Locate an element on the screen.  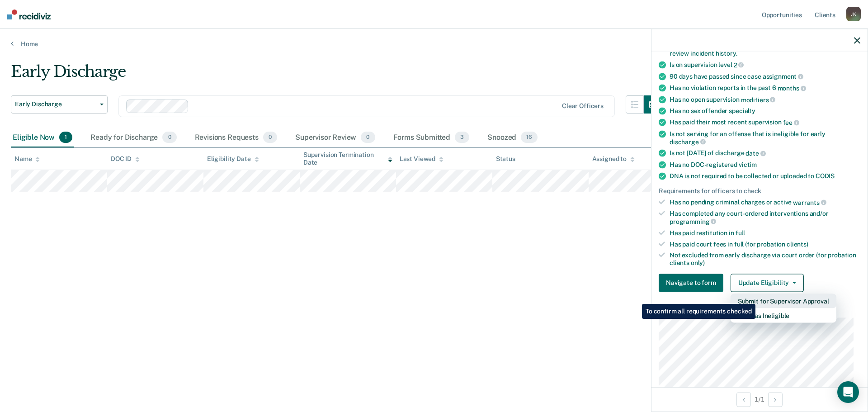
a: Home is located at coordinates (434, 44).